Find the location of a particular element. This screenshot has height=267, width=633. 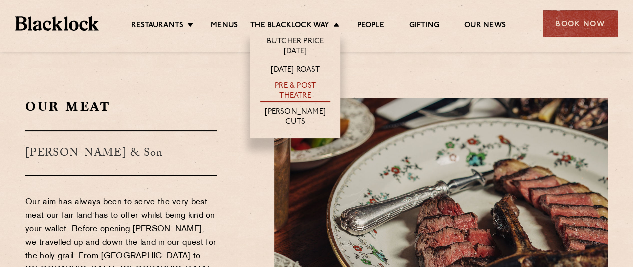

div: Book Now is located at coordinates (581, 23).